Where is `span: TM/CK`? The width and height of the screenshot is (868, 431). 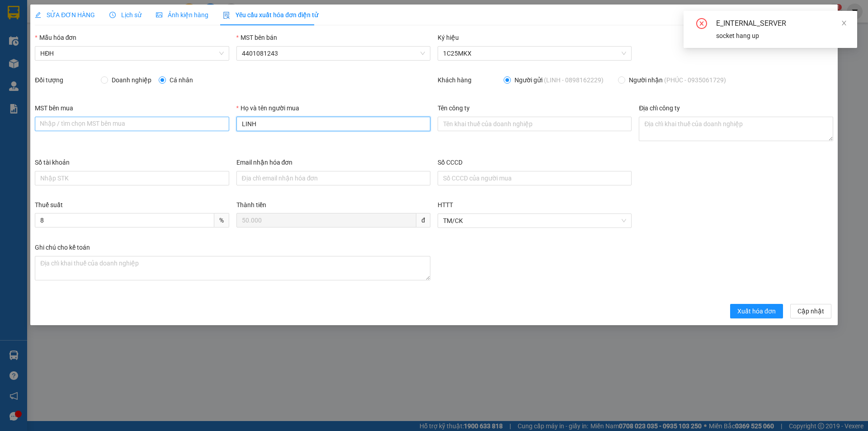 span: TM/CK is located at coordinates (535, 221).